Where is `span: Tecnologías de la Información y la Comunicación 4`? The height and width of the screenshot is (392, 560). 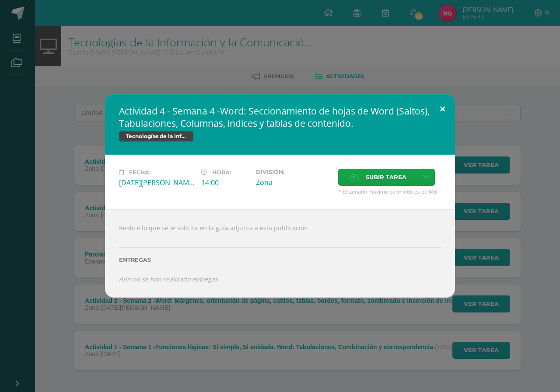
span: Tecnologías de la Información y la Comunicación 4 is located at coordinates (156, 136).